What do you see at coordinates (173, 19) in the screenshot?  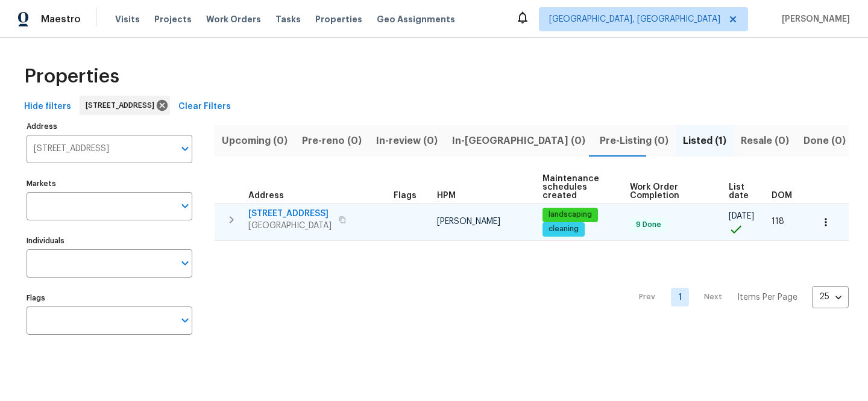 I see `span: Projects` at bounding box center [173, 19].